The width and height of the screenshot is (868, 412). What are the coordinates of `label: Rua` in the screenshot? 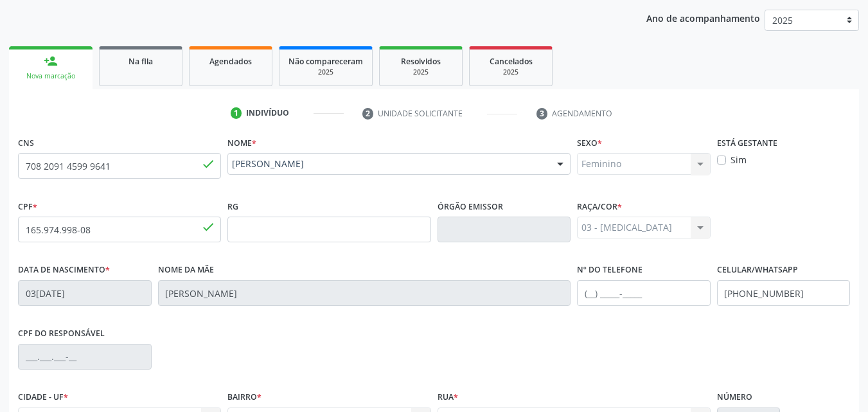 It's located at (448, 397).